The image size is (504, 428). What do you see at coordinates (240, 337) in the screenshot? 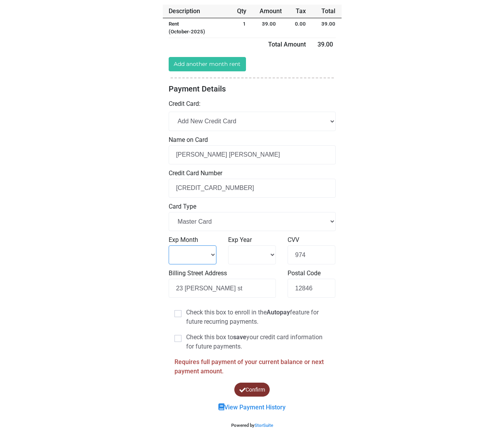
I see `strong: save` at bounding box center [240, 337].